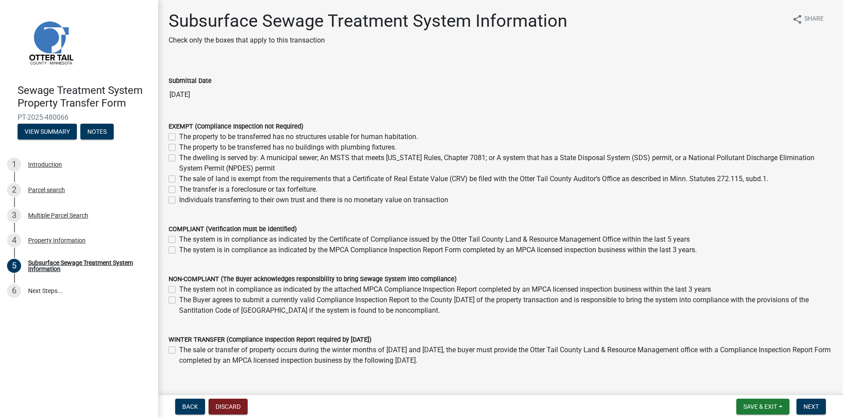 Image resolution: width=843 pixels, height=418 pixels. What do you see at coordinates (14, 291) in the screenshot?
I see `div: 6` at bounding box center [14, 291].